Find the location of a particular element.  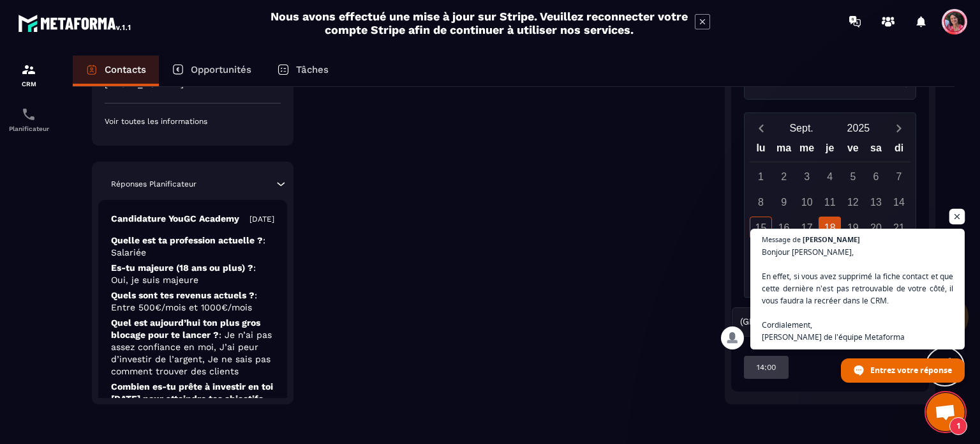

div: 8 is located at coordinates (761, 202).